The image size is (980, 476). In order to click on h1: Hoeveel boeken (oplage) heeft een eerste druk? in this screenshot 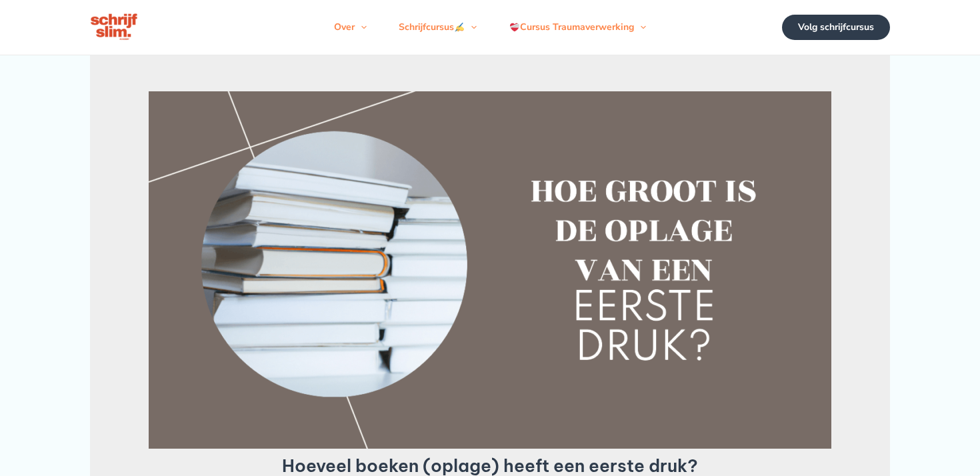, I will do `click(490, 466)`.